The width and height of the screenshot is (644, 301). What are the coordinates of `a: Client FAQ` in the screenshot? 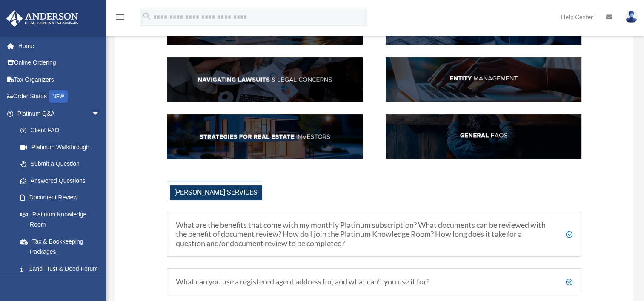 It's located at (60, 130).